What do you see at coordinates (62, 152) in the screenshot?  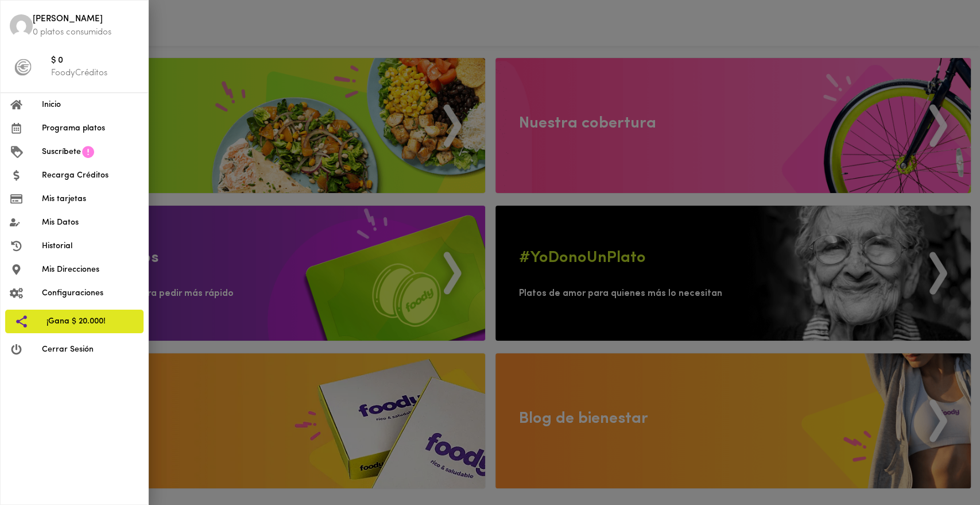 I see `span: Suscríbete` at bounding box center [62, 152].